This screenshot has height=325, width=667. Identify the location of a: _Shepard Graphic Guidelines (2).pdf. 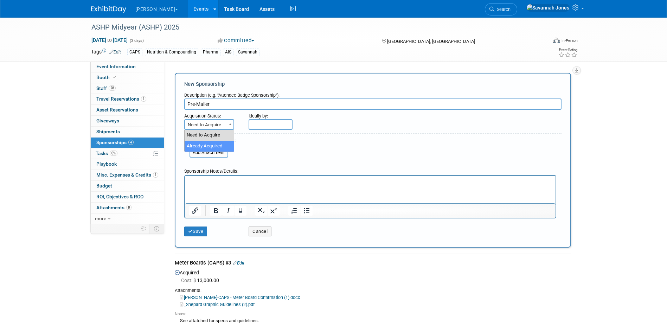
(217, 304).